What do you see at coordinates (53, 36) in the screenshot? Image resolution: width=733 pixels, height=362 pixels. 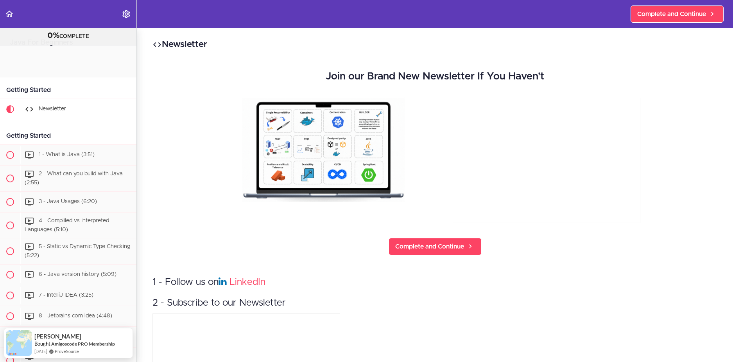 I see `span: 0%` at bounding box center [53, 36].